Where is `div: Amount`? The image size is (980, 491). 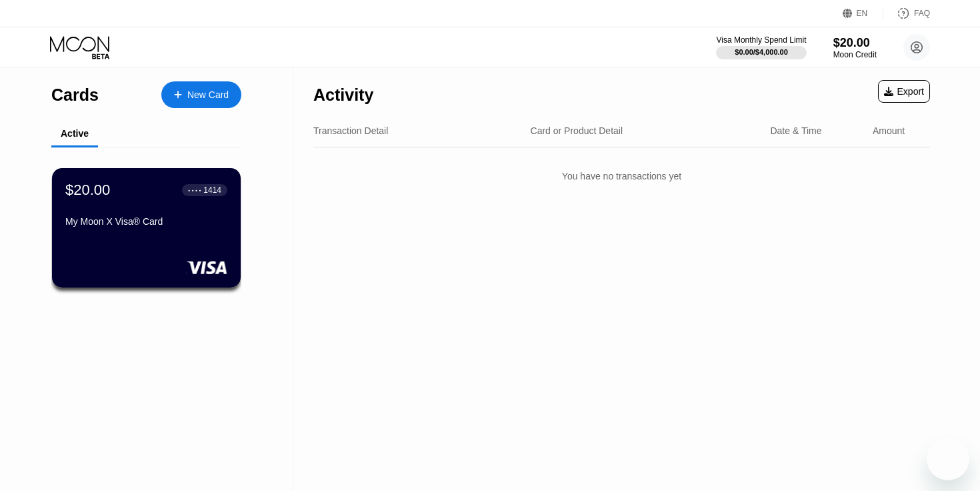 div: Amount is located at coordinates (889, 131).